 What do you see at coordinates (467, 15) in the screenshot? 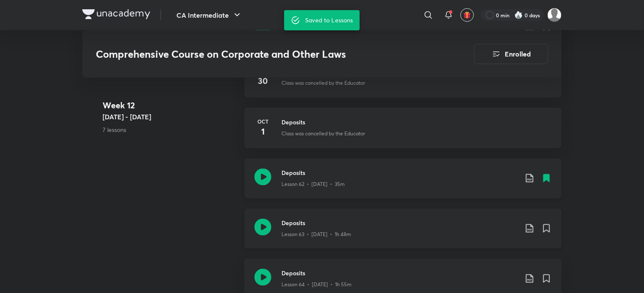
I see `img: avatar` at bounding box center [467, 15].